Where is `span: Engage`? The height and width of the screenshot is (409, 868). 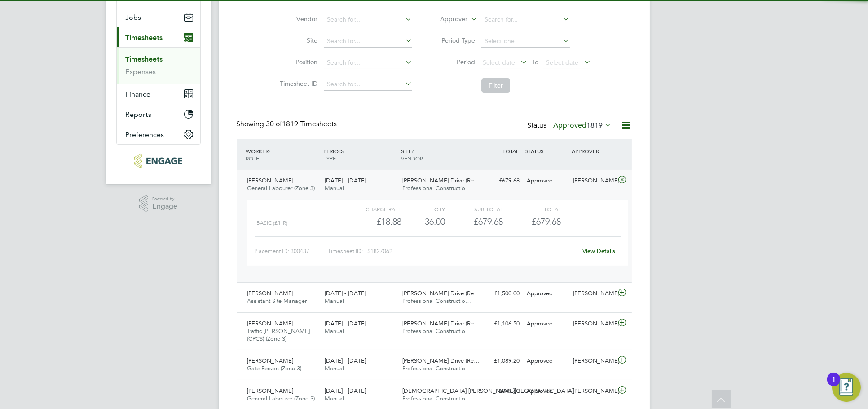 span: Engage is located at coordinates (165, 206).